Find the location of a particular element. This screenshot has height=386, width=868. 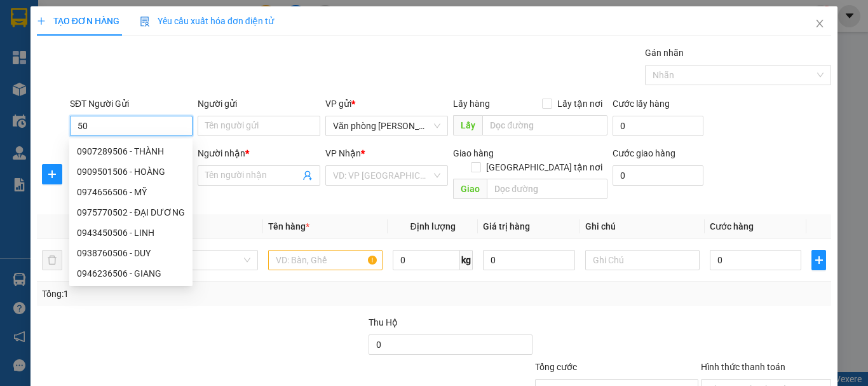

span: Lấy hàng is located at coordinates (472, 104).